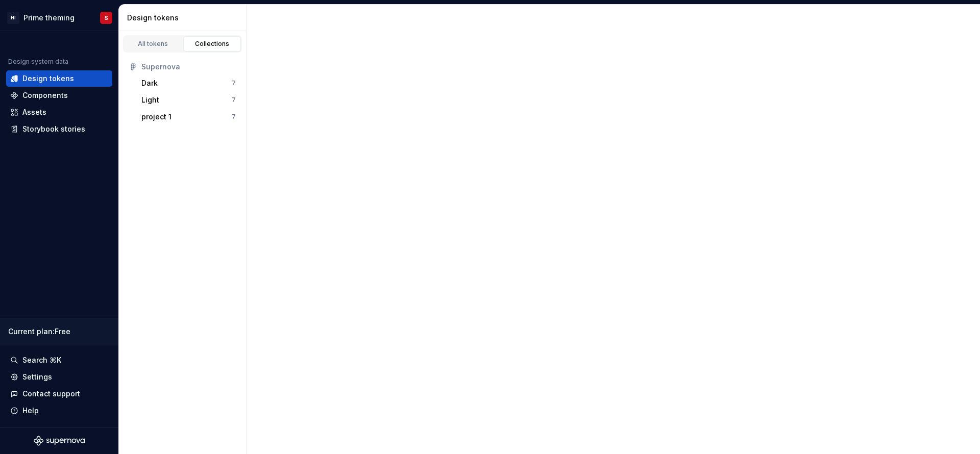  What do you see at coordinates (188, 83) in the screenshot?
I see `button: Dark7` at bounding box center [188, 83].